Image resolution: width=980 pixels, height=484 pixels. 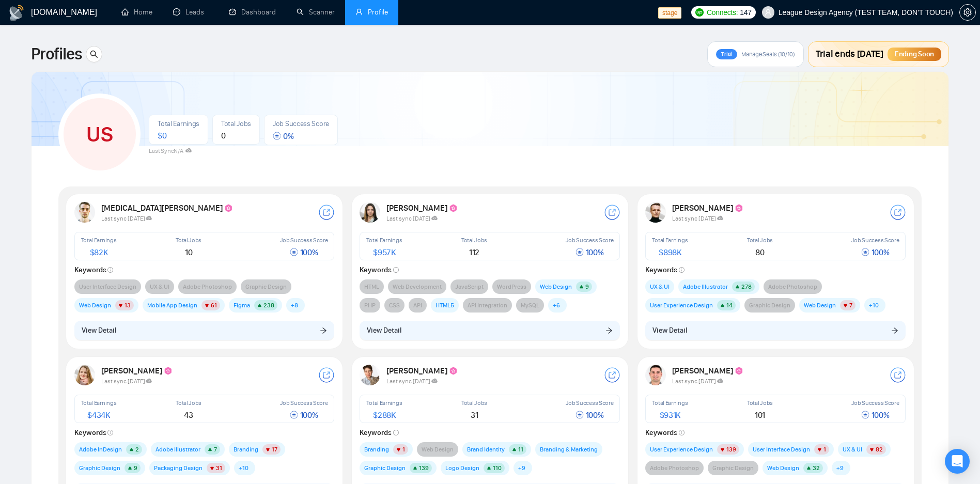 I want to click on span: 31, so click(x=219, y=468).